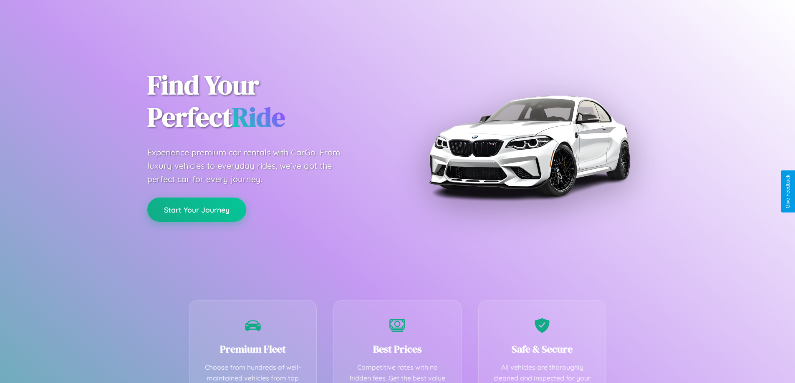  I want to click on h3: Premium Fleet, so click(253, 349).